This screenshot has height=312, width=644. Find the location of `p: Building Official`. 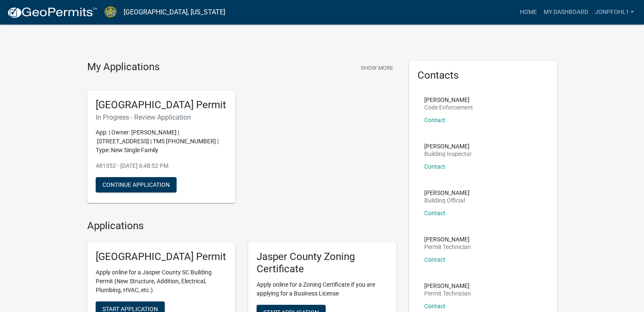

p: Building Official is located at coordinates (447, 200).